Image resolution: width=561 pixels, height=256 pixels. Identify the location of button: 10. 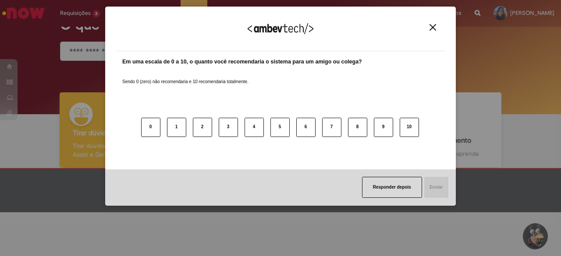
(409, 128).